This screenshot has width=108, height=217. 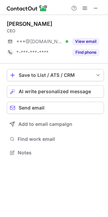 I want to click on img: ContactOut v5.3.10, so click(x=27, y=8).